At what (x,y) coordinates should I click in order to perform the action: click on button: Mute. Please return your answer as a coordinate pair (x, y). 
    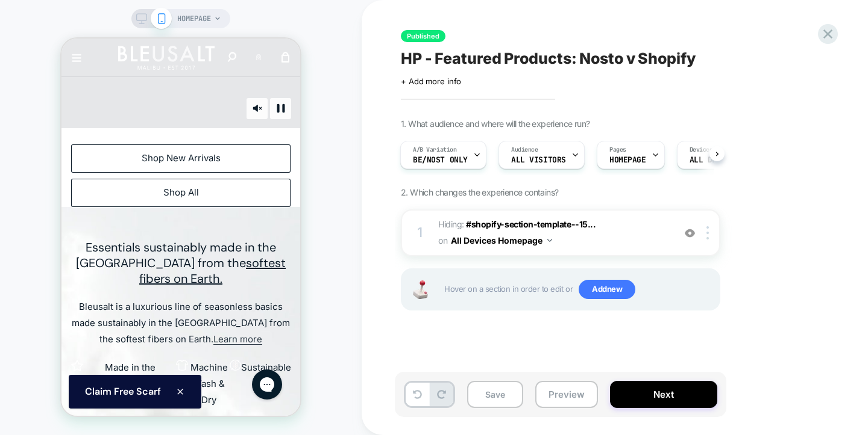
    Looking at the image, I should click on (195, 70).